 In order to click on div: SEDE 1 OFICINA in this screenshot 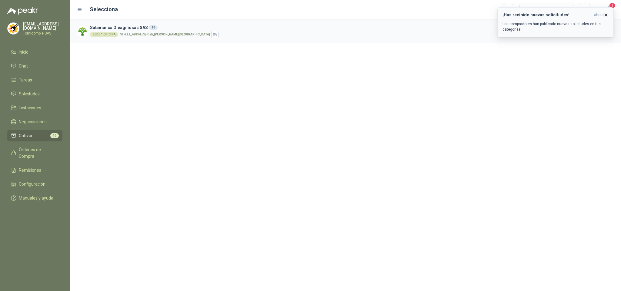, I will do `click(104, 35)`.